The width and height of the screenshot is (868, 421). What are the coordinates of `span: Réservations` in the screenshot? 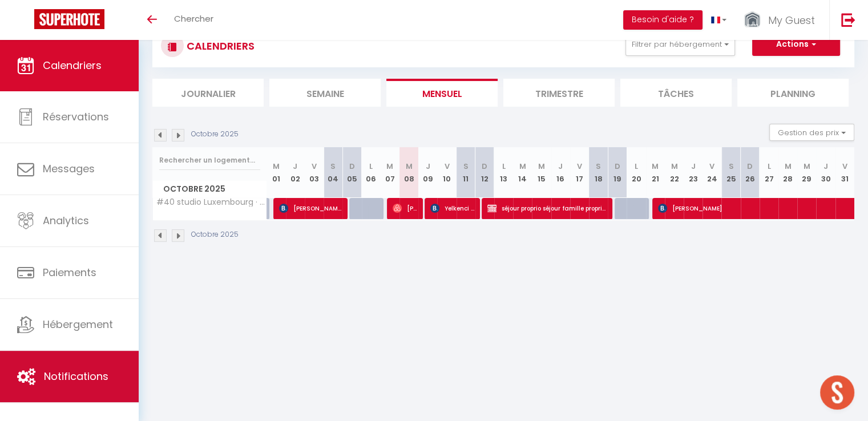 It's located at (76, 117).